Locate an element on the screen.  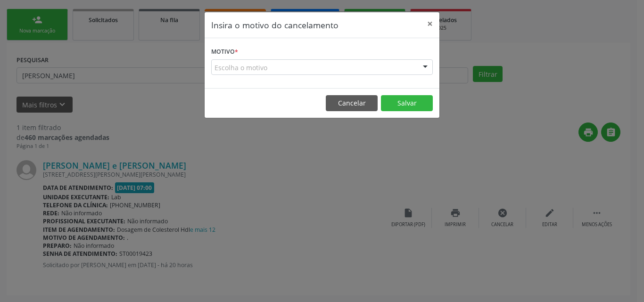
span: Escolha o motivo is located at coordinates (241, 67).